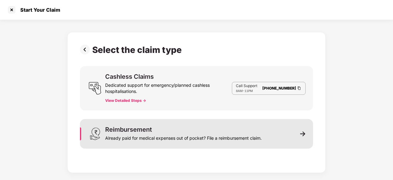 The height and width of the screenshot is (180, 393). What do you see at coordinates (95, 134) in the screenshot?
I see `img: svg+xml;base64,PHN2ZyB3aWR0aD0iMjQiIGhlaWdodD0iMzEiIHZpZXdCb3g9IjAgMCAyNCAzMSIgZmlsbD0ibm9uZSIgeG...` at bounding box center [95, 134].